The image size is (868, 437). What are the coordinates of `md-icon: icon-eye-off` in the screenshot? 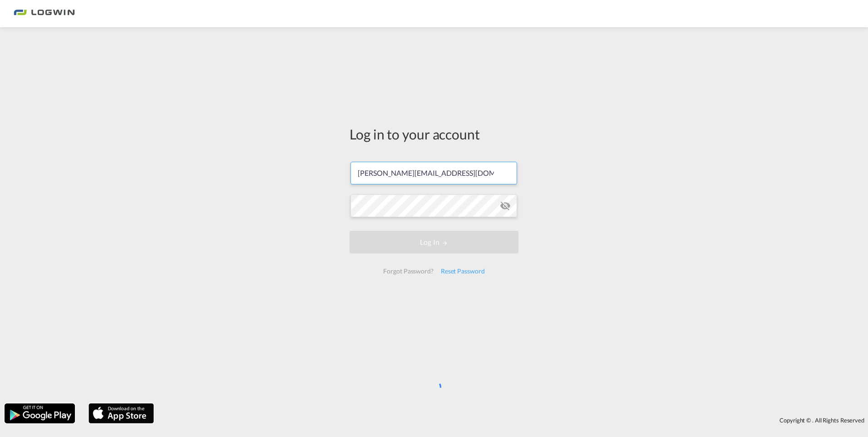 It's located at (505, 206).